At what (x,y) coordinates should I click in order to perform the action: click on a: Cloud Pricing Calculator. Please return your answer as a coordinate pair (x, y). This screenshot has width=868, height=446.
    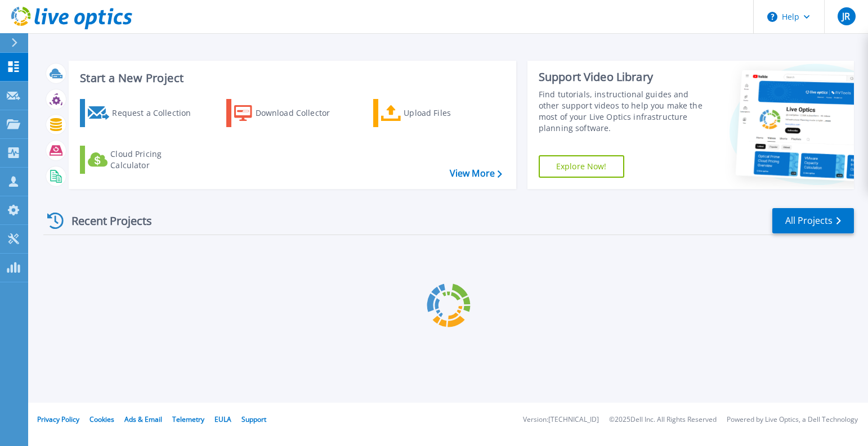
    Looking at the image, I should click on (142, 160).